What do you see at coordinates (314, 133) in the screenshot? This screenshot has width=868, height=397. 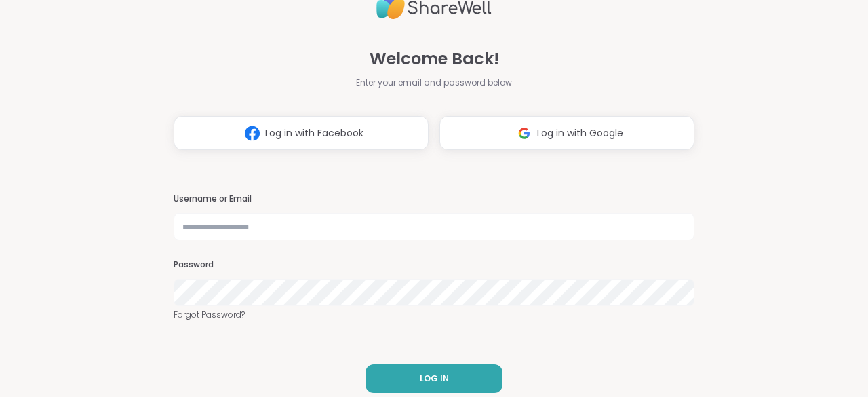 I see `span: Log in with Facebook` at bounding box center [314, 133].